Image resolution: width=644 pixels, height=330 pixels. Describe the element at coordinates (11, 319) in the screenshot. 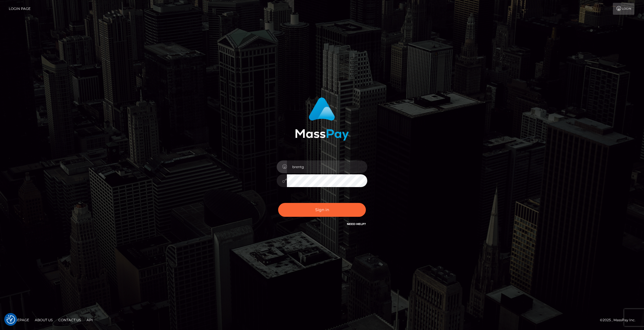

I see `button: Consent Preferences` at that location.